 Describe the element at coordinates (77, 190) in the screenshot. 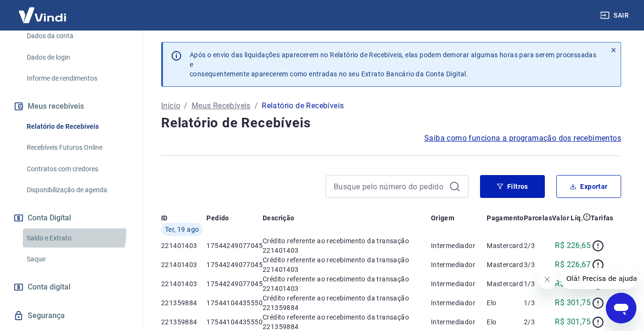

I see `a: Disponibilização de agenda` at that location.